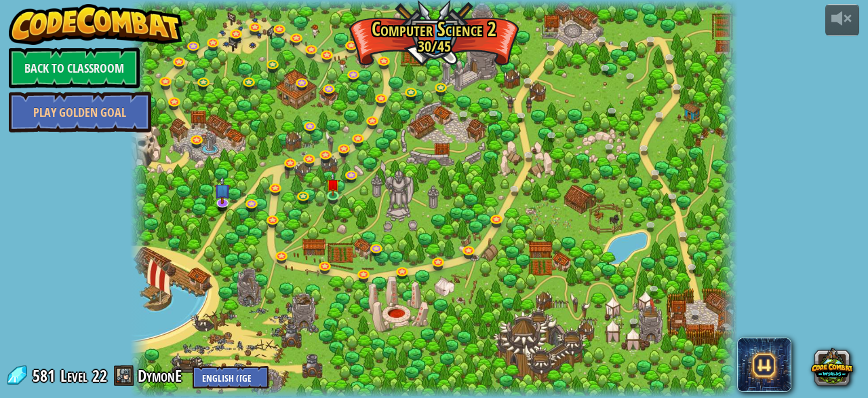 This screenshot has height=398, width=868. Describe the element at coordinates (74, 68) in the screenshot. I see `a: Back to Classroom` at that location.